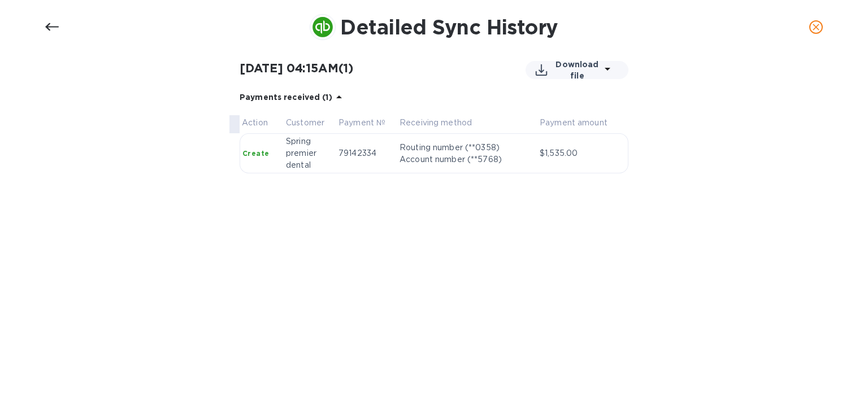 Image resolution: width=868 pixels, height=397 pixels. I want to click on b: Create, so click(255, 153).